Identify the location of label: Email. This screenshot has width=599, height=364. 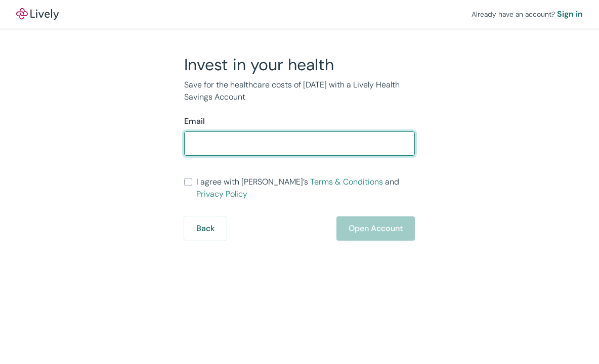
(194, 121).